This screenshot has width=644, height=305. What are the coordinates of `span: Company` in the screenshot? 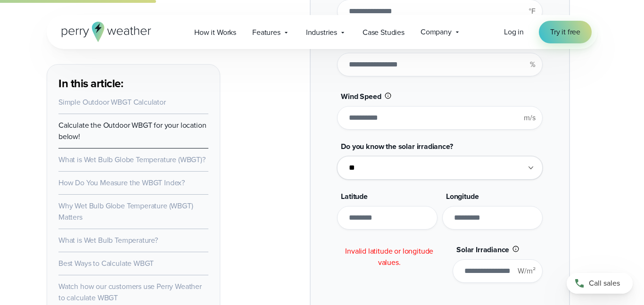 It's located at (436, 32).